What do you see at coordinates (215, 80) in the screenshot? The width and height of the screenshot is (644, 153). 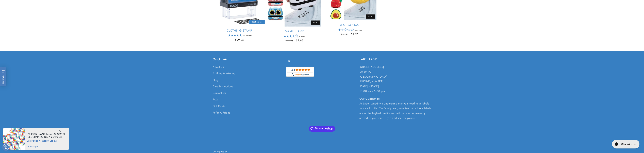 I see `a: Blog` at bounding box center [215, 80].